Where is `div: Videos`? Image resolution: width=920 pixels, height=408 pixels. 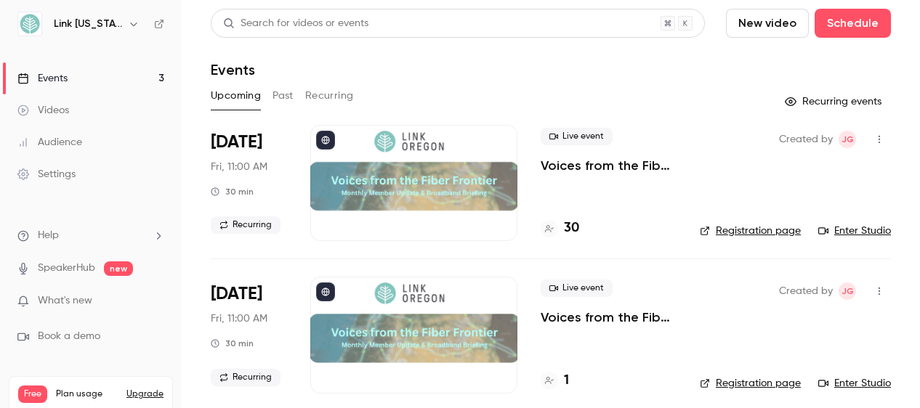
div: Videos is located at coordinates (43, 110).